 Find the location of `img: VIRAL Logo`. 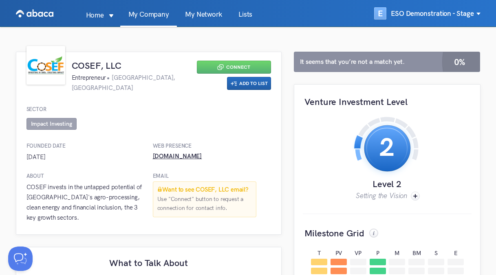

img: VIRAL Logo is located at coordinates (35, 13).